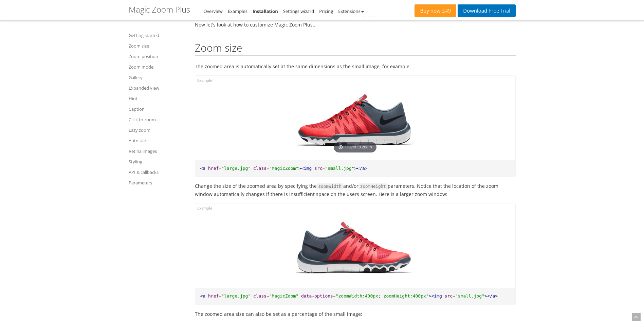  What do you see at coordinates (355, 49) in the screenshot?
I see `h2: Zoom size` at bounding box center [355, 49].